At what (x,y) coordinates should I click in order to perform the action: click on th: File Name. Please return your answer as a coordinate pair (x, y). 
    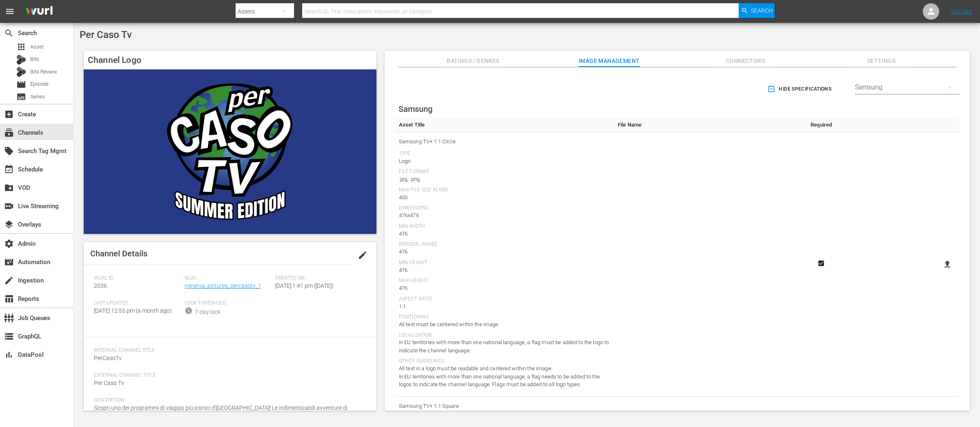
    Looking at the image, I should click on (706, 125).